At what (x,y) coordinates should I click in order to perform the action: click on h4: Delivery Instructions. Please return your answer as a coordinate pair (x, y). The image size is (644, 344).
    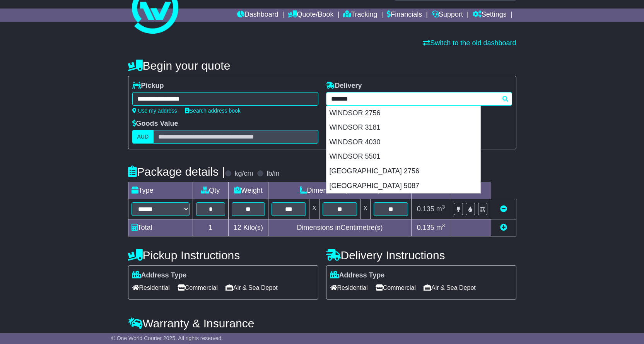
    Looking at the image, I should click on (421, 255).